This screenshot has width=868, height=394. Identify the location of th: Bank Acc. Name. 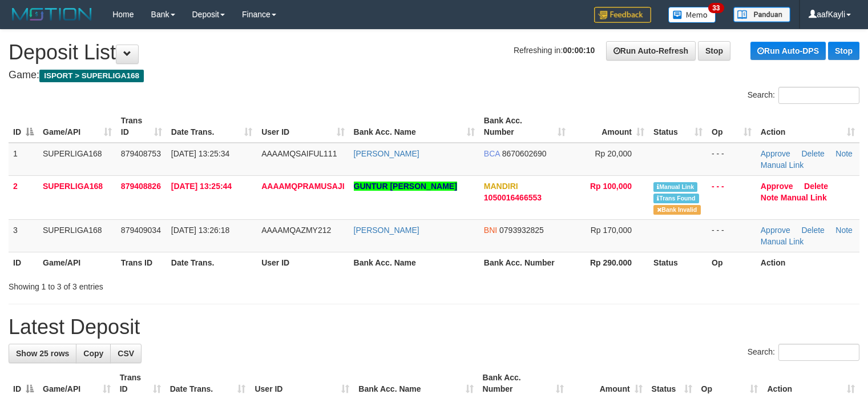
(414, 262).